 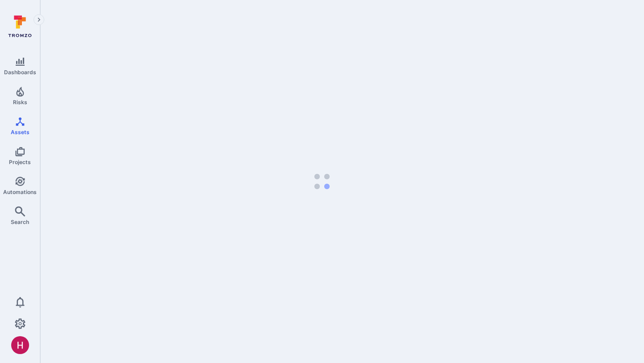 What do you see at coordinates (39, 20) in the screenshot?
I see `button: Expand navigation menu` at bounding box center [39, 20].